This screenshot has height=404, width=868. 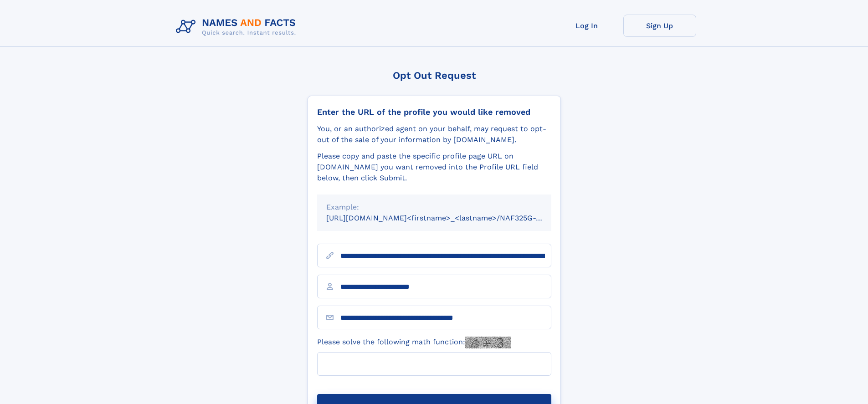 What do you see at coordinates (587, 25) in the screenshot?
I see `a: Log In` at bounding box center [587, 25].